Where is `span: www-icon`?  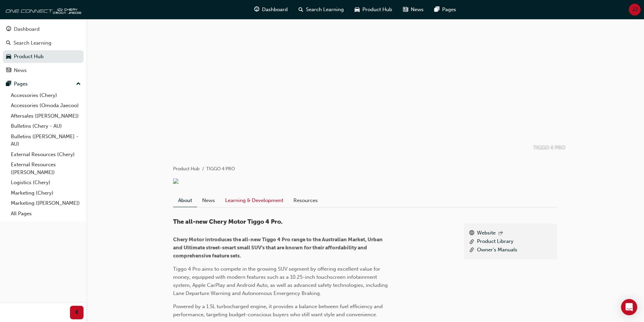 span: www-icon is located at coordinates (472, 234).